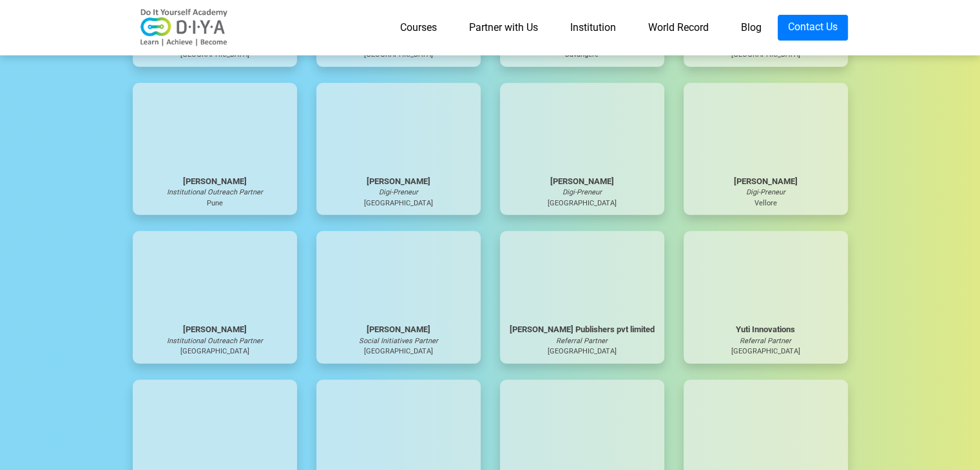 The height and width of the screenshot is (470, 980). Describe the element at coordinates (751, 28) in the screenshot. I see `a: Blog` at that location.